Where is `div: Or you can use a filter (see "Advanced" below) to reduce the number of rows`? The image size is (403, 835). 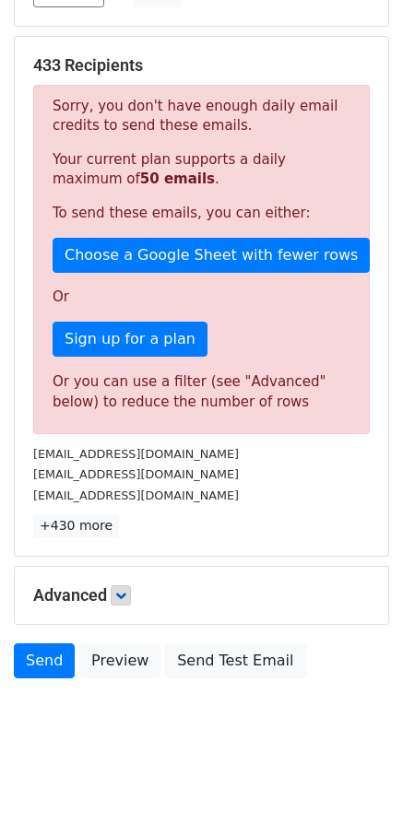 div: Or you can use a filter (see "Advanced" below) to reduce the number of rows is located at coordinates (201, 392).